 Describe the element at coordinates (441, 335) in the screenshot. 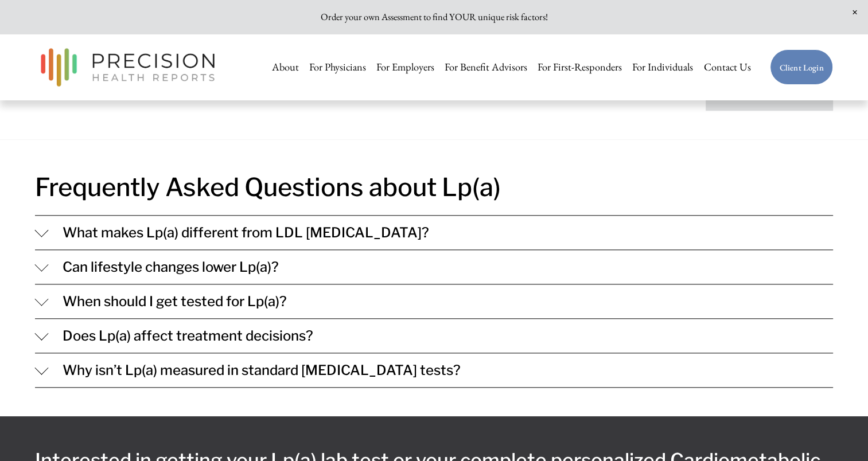

I see `span: Does Lp(a) affect treatment decisions?` at that location.